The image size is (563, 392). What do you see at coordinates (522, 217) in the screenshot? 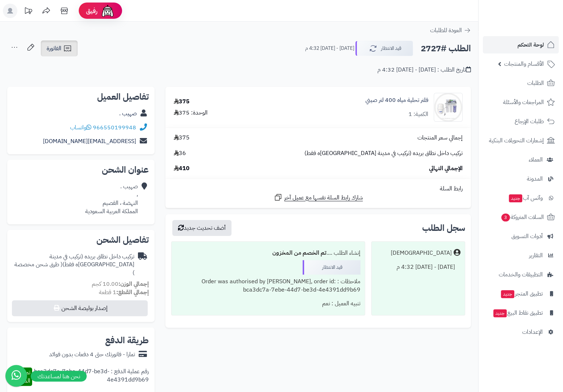
I see `span: السلات المتروكة` at bounding box center [522, 217].